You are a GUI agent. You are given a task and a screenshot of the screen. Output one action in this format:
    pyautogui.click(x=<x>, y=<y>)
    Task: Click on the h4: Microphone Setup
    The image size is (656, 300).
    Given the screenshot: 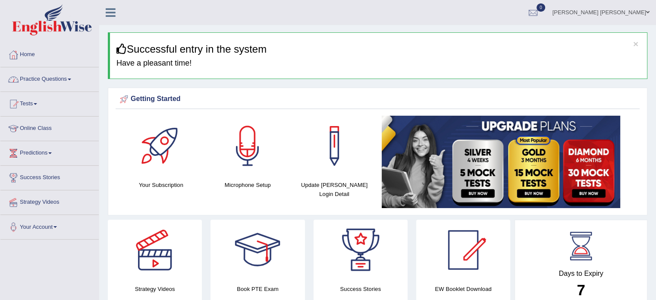 What is the action you would take?
    pyautogui.click(x=248, y=185)
    